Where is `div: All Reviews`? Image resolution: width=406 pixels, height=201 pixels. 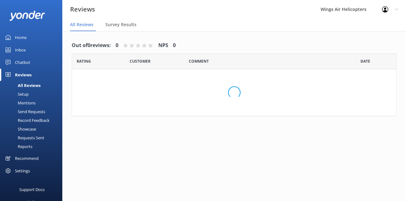 div: All Reviews is located at coordinates (22, 85).